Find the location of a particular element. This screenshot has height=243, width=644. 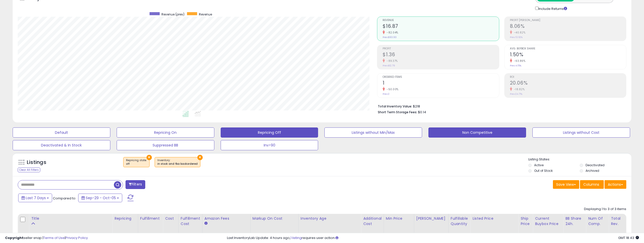

span: Profit is located at coordinates (441, 49).